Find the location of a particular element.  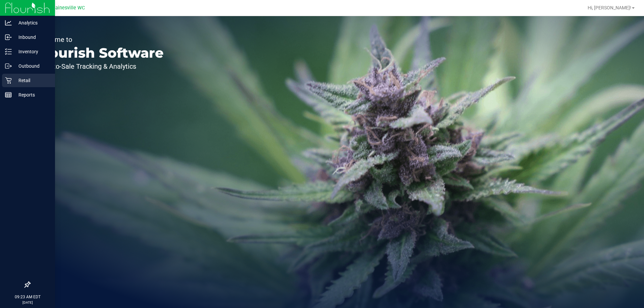

p: 09:23 AM EDT is located at coordinates (27, 297).